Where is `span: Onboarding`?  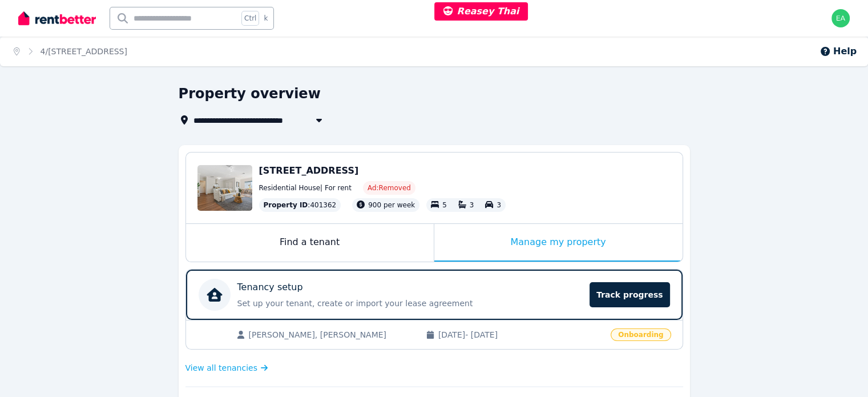
span: Onboarding is located at coordinates (640, 334).